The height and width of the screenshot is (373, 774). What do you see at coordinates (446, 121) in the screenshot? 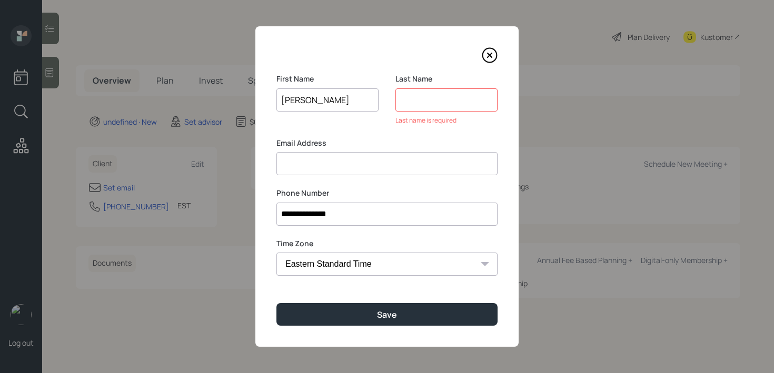
I see `div: Last name is required` at bounding box center [446, 121].